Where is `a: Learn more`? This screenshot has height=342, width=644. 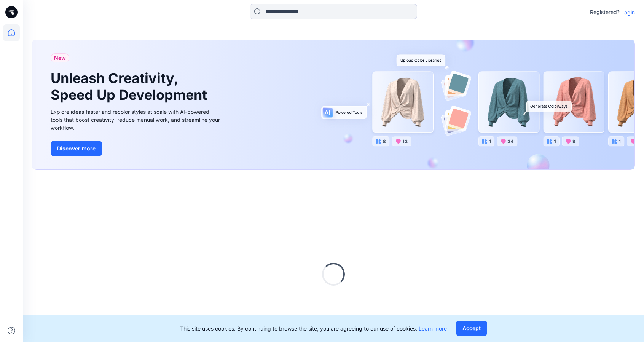 a: Learn more is located at coordinates (433, 328).